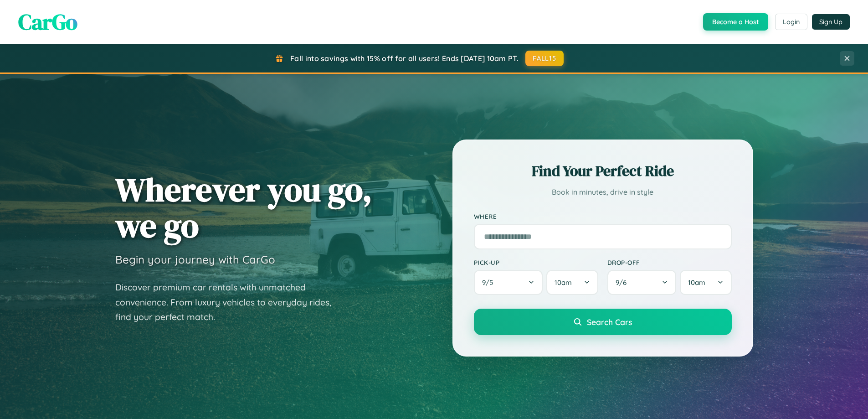 Image resolution: width=868 pixels, height=419 pixels. What do you see at coordinates (603, 171) in the screenshot?
I see `h2: Find Your Perfect Ride` at bounding box center [603, 171].